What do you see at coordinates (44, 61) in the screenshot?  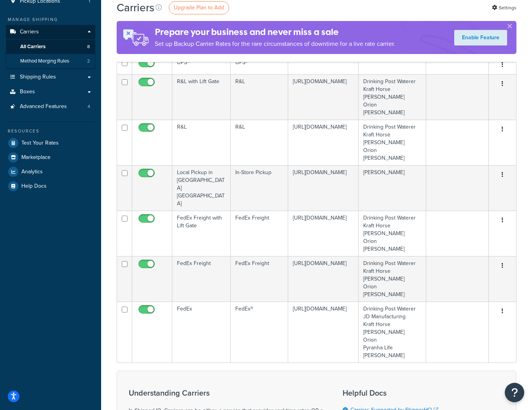 I see `span: Method Merging Rules` at bounding box center [44, 61].